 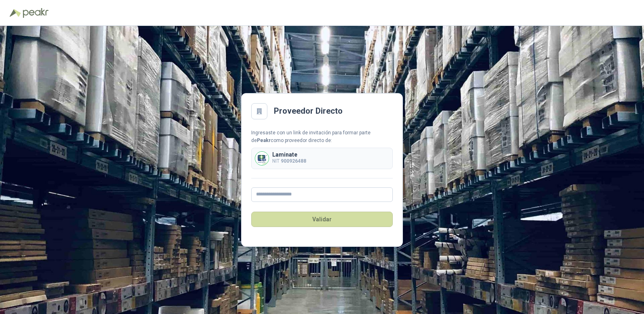 I want to click on div: Ingresaste con un link de invitación para formar parte de como proveedor directo de:, so click(x=322, y=137).